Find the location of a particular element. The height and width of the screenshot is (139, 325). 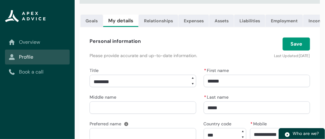

li: My details is located at coordinates (121, 21).